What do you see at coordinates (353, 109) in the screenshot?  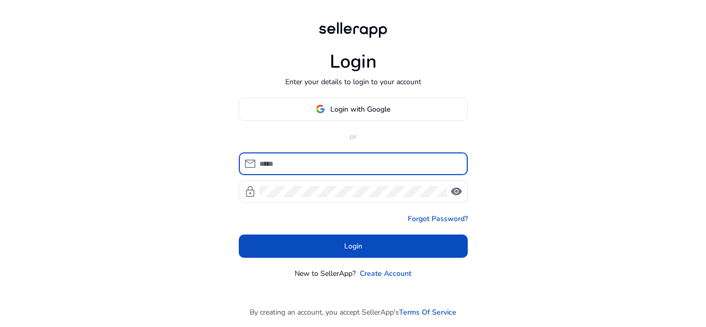 I see `button: Login with Google` at bounding box center [353, 109].